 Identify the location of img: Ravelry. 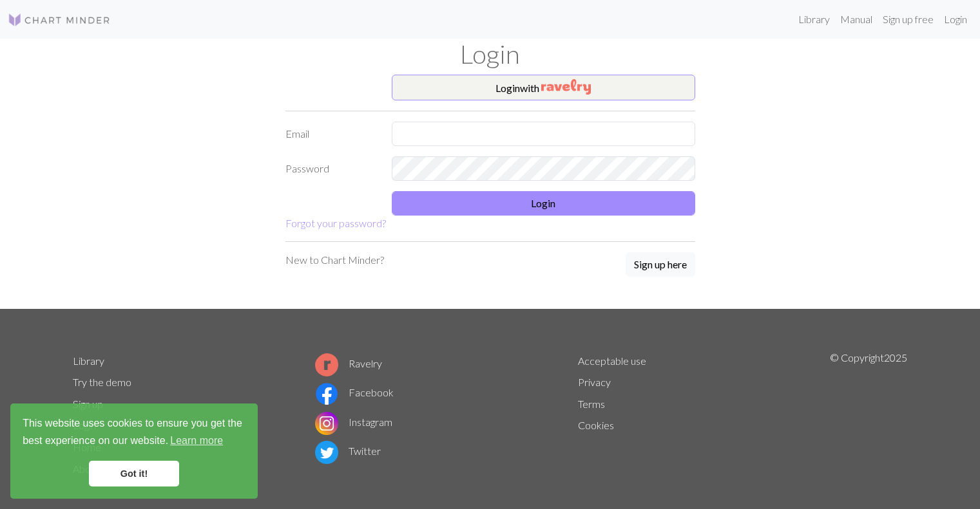
(566, 87).